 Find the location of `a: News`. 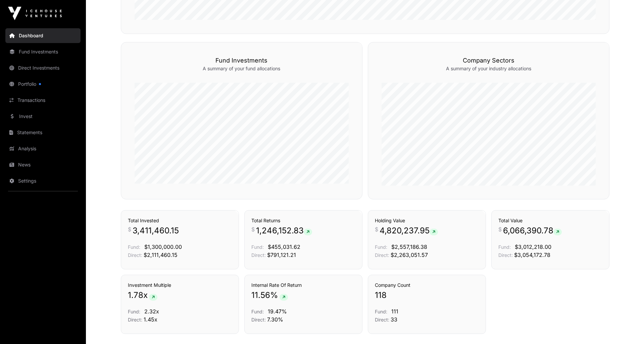

a: News is located at coordinates (43, 165).